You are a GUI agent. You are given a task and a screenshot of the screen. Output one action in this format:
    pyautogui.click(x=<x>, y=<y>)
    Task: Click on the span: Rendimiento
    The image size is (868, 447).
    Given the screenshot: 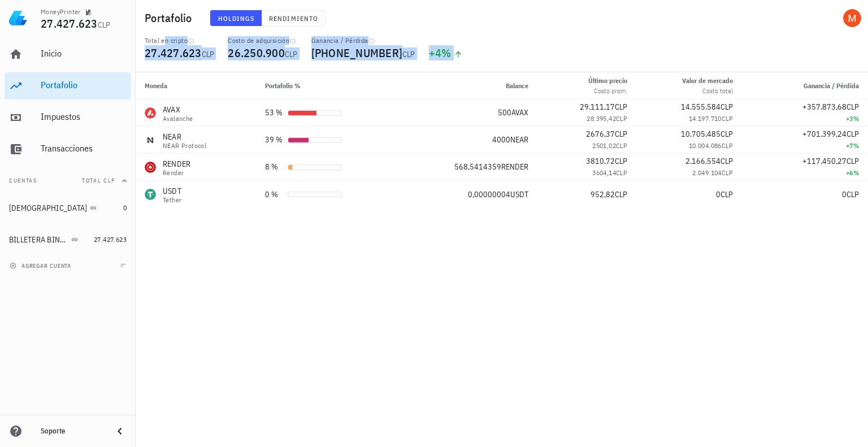 What is the action you would take?
    pyautogui.click(x=293, y=18)
    